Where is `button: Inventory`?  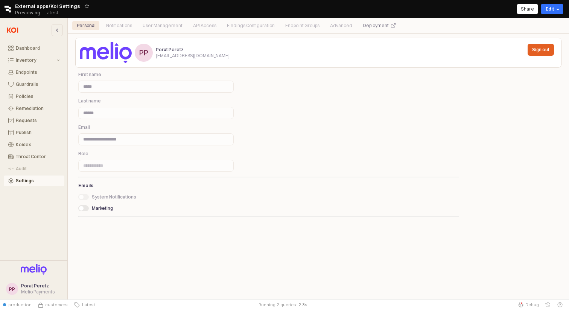 button: Inventory is located at coordinates (34, 60).